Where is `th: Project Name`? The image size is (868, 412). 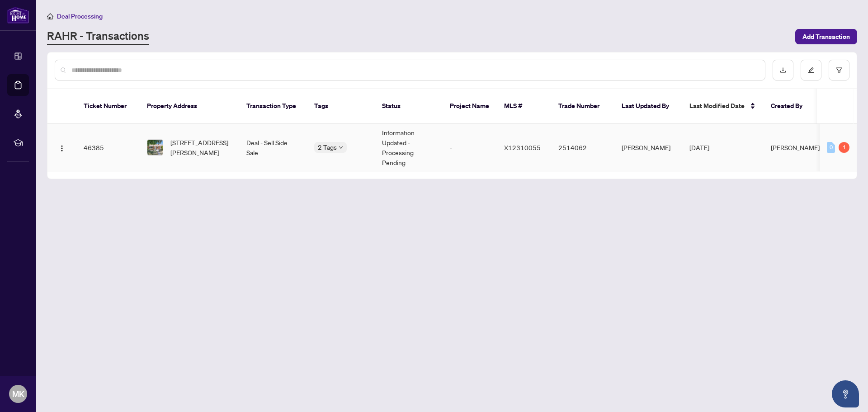
th: Project Name is located at coordinates (469, 106).